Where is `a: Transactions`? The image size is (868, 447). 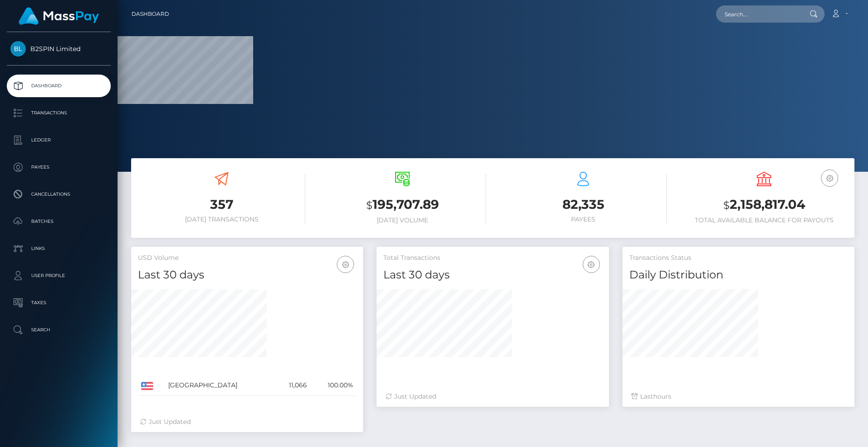 a: Transactions is located at coordinates (59, 113).